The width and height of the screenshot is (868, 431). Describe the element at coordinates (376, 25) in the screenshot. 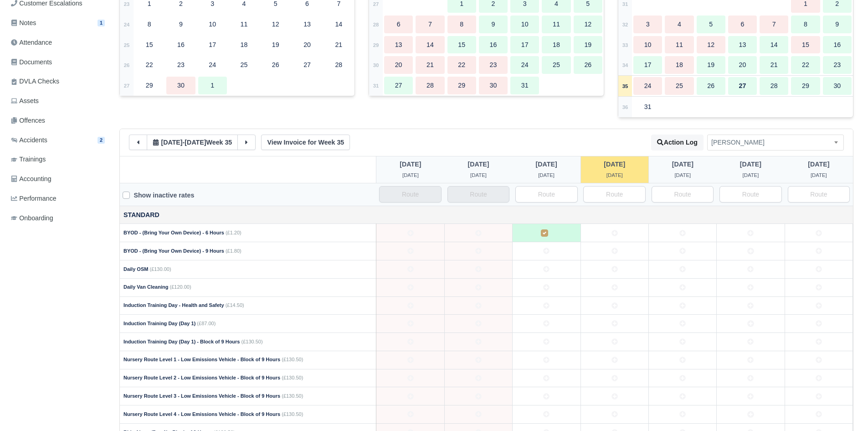

I see `strong: 28` at that location.